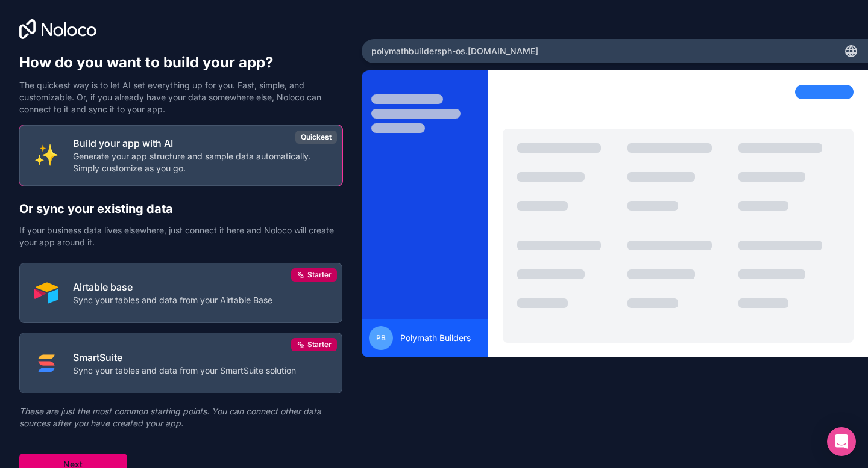 The width and height of the screenshot is (868, 468). What do you see at coordinates (181, 236) in the screenshot?
I see `p: If your business data lives elsewhere, just connect it here and Noloco will create your app aroun...` at bounding box center [181, 236].